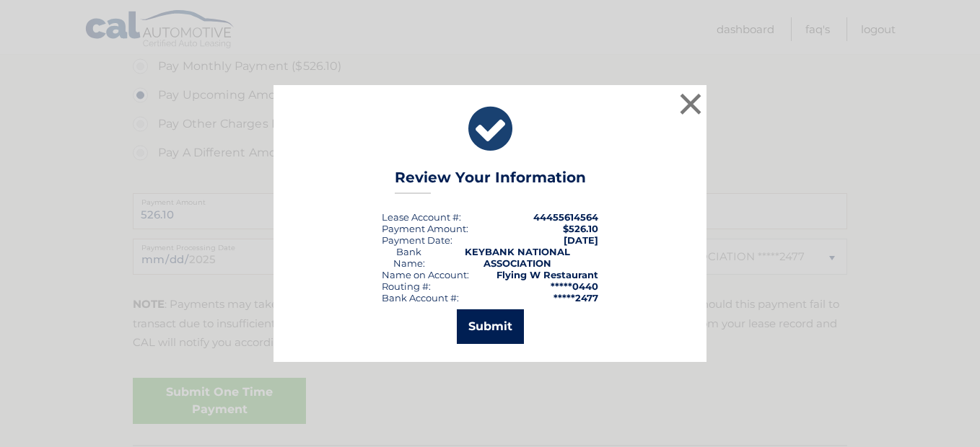 This screenshot has height=447, width=980. What do you see at coordinates (425, 274) in the screenshot?
I see `div: Name on Account:` at bounding box center [425, 274].